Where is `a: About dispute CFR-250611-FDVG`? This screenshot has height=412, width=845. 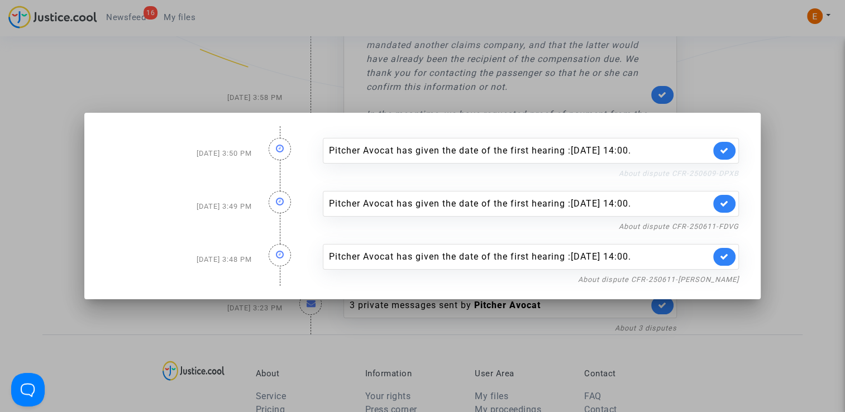
a: About dispute CFR-250611-FDVG is located at coordinates (679, 226).